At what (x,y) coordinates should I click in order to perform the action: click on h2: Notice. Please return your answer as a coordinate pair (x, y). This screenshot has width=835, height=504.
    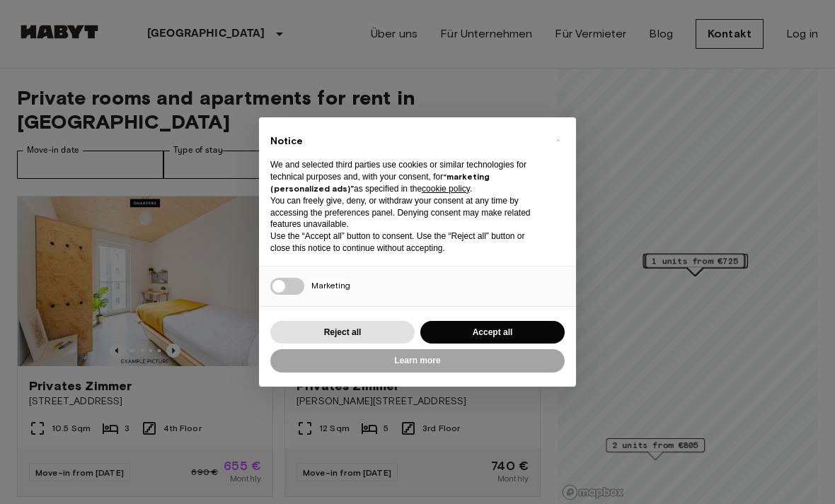
    Looking at the image, I should click on (406, 141).